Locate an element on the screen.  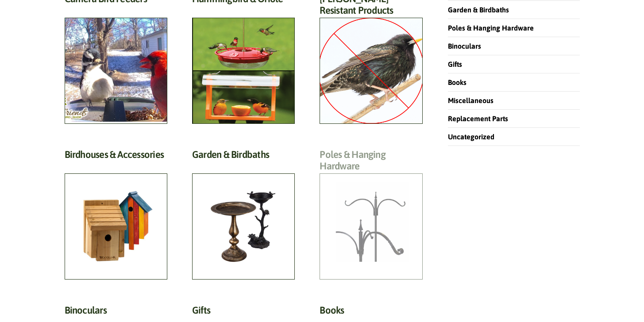
a: Garden & Birdbaths is located at coordinates (479, 10).